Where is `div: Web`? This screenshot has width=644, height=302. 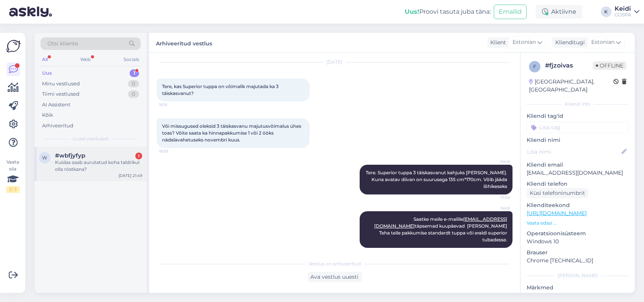 div: Web is located at coordinates (85, 59).